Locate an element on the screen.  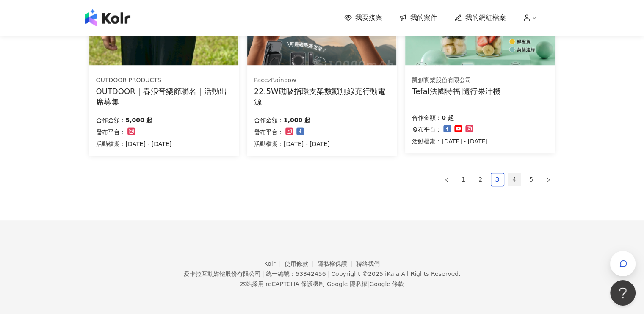
a: Kolr is located at coordinates (275, 264).